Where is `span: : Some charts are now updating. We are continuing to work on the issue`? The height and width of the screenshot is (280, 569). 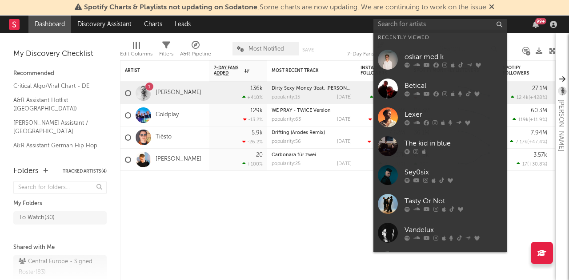
span: : Some charts are now updating. We are continuing to work on the issue is located at coordinates (285, 8).